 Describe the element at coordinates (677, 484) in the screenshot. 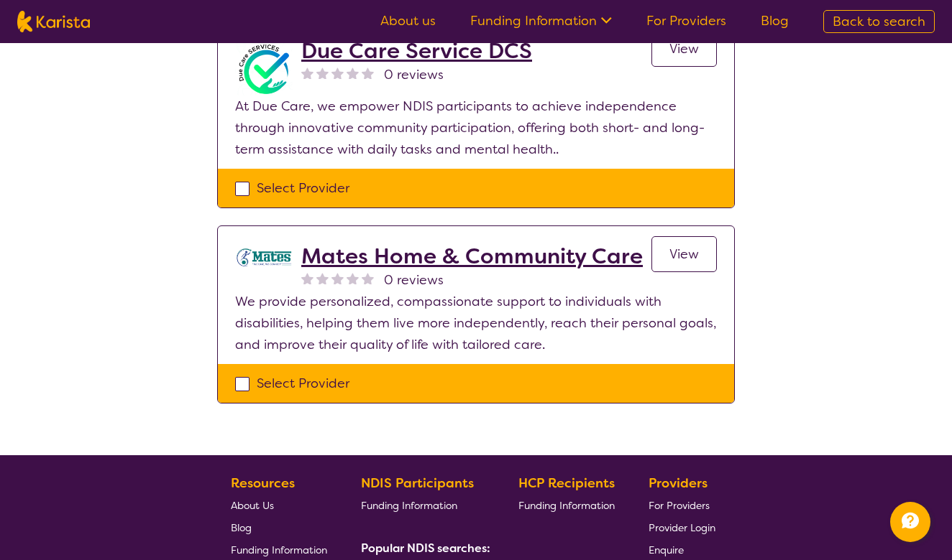

I see `b: Providers` at that location.